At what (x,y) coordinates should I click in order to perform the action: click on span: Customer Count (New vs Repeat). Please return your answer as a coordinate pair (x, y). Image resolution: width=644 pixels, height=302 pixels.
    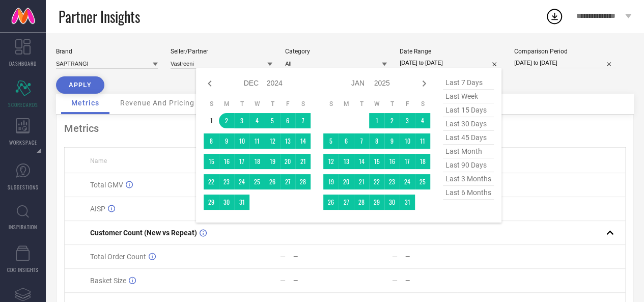
    Looking at the image, I should click on (144, 233).